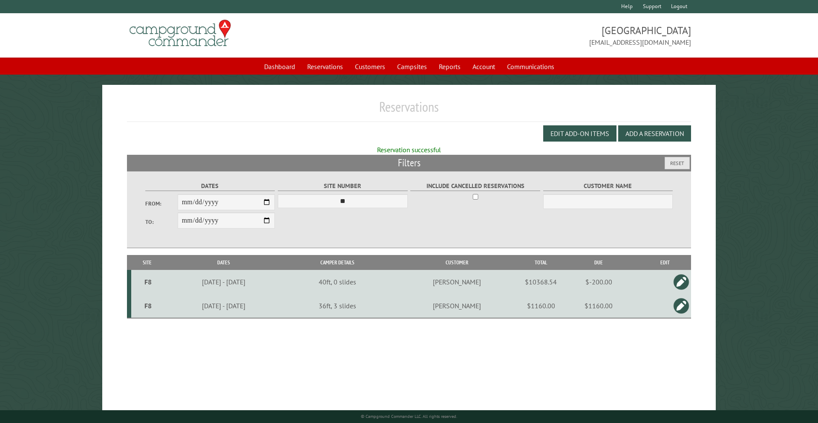 The image size is (818, 423). I want to click on td: $10368.54, so click(540, 282).